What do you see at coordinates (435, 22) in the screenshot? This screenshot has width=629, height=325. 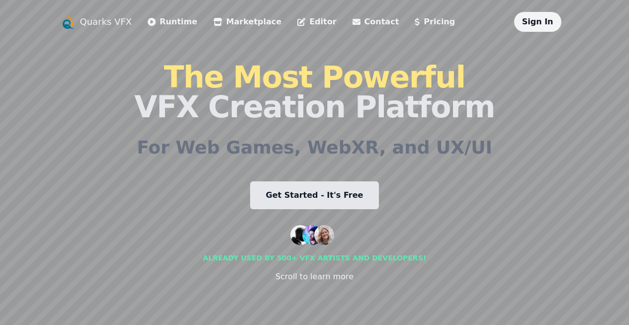 I see `a: Pricing` at bounding box center [435, 22].